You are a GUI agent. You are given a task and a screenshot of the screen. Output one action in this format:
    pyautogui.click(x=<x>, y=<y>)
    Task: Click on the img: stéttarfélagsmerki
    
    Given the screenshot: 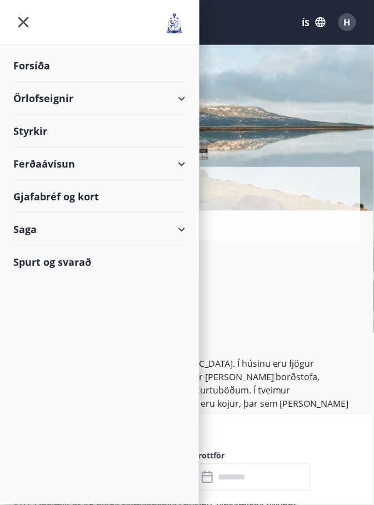 What is the action you would take?
    pyautogui.click(x=174, y=23)
    